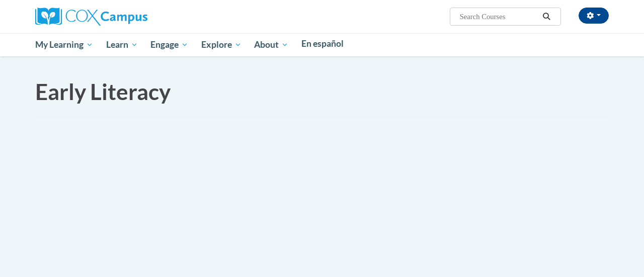  What do you see at coordinates (221, 45) in the screenshot?
I see `a: Explore` at bounding box center [221, 45].